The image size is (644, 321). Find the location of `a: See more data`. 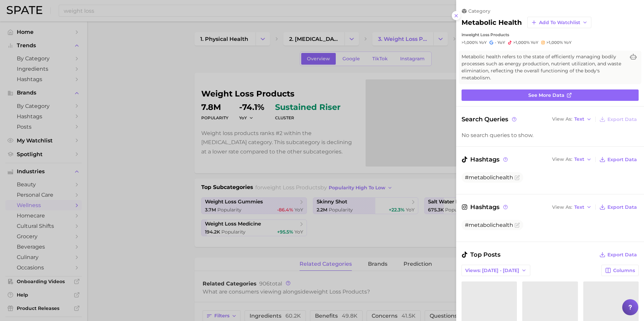

a: See more data is located at coordinates (550, 95).